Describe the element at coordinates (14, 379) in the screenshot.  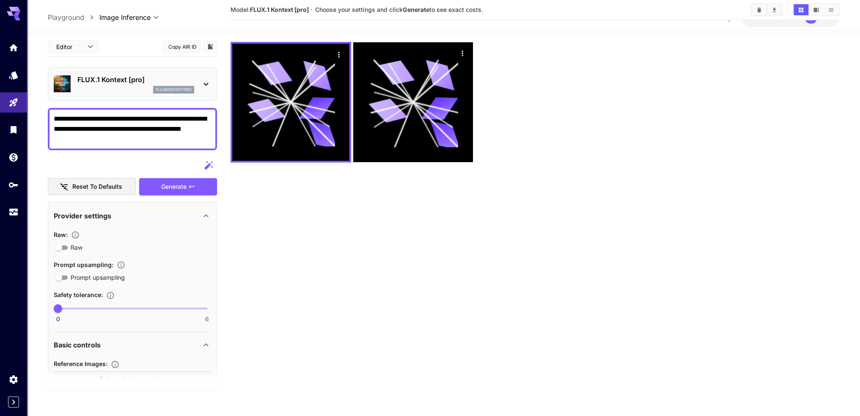
I see `div: Settings` at that location.